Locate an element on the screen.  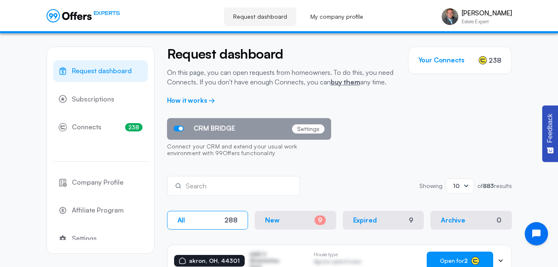
h2: Request dashboard is located at coordinates (281, 54).